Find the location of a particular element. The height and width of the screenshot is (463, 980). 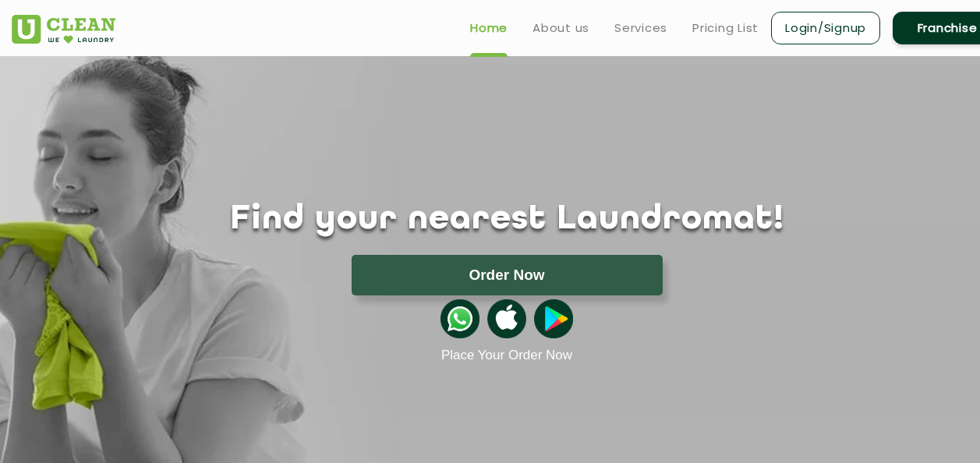

img: UClean Laundry and Dry Cleaning is located at coordinates (63, 28).